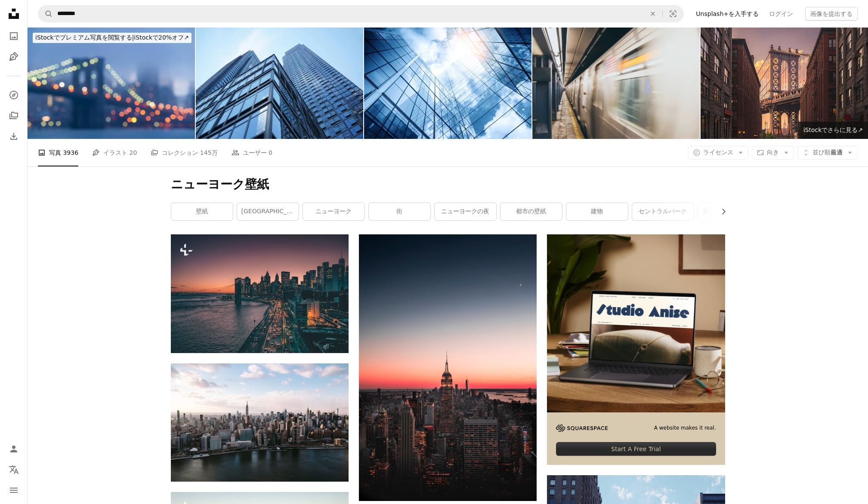 This screenshot has width=868, height=504. Describe the element at coordinates (14, 136) in the screenshot. I see `a: ダウンロード履歴` at that location.